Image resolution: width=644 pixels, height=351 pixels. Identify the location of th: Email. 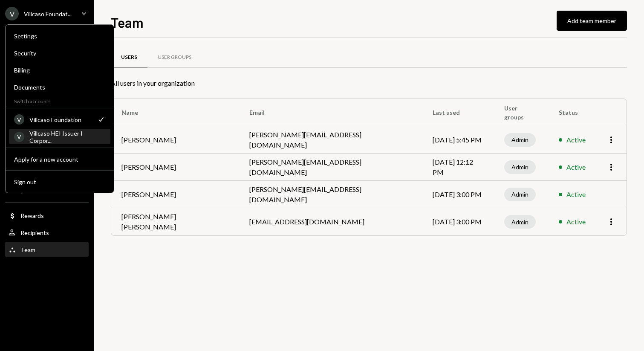
(331, 113).